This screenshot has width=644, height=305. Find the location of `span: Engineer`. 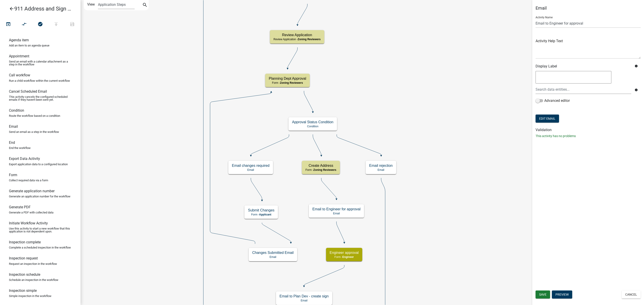

span: Engineer is located at coordinates (348, 257).